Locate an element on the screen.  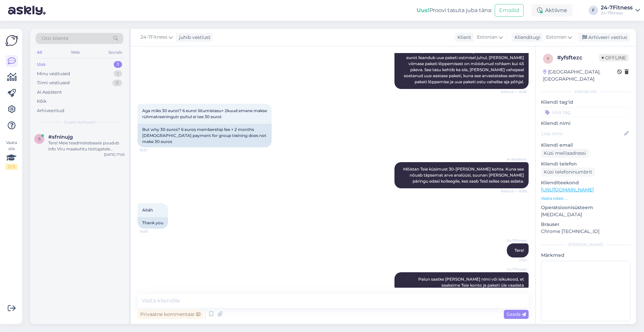
button: Emailid is located at coordinates (510, 10).